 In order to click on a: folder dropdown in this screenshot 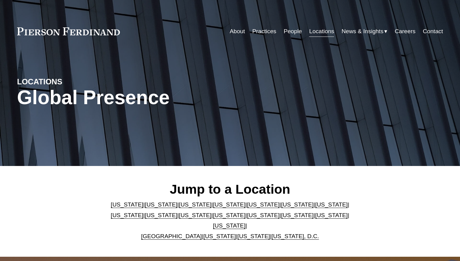, I will do `click(365, 31)`.